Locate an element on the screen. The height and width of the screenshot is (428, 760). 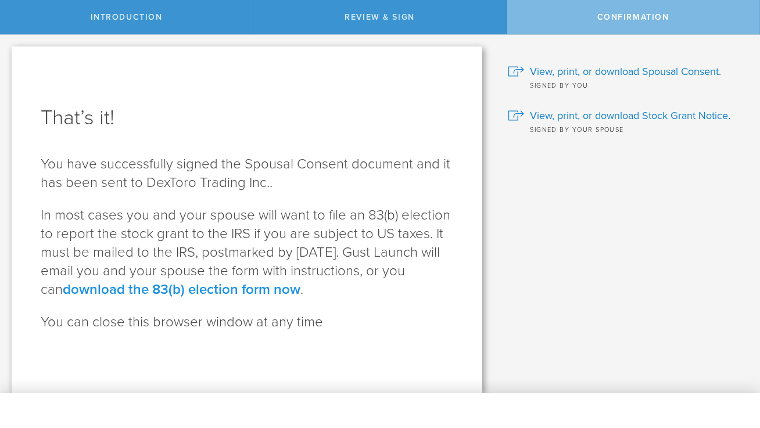
div: Chat Widget is located at coordinates (731, 365).